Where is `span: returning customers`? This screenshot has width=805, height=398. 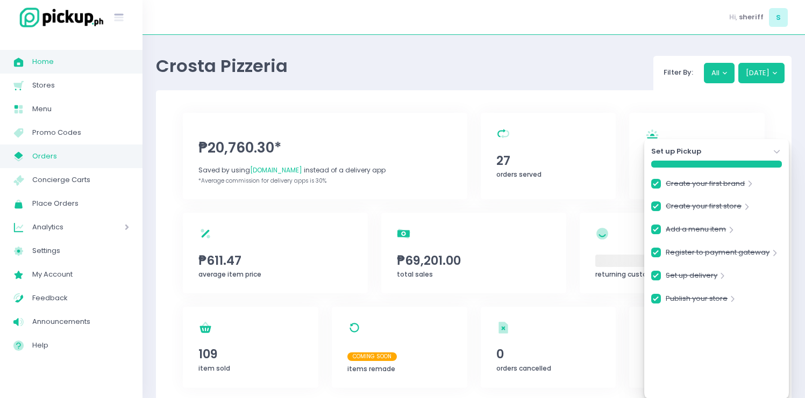 span: returning customers is located at coordinates (630, 274).